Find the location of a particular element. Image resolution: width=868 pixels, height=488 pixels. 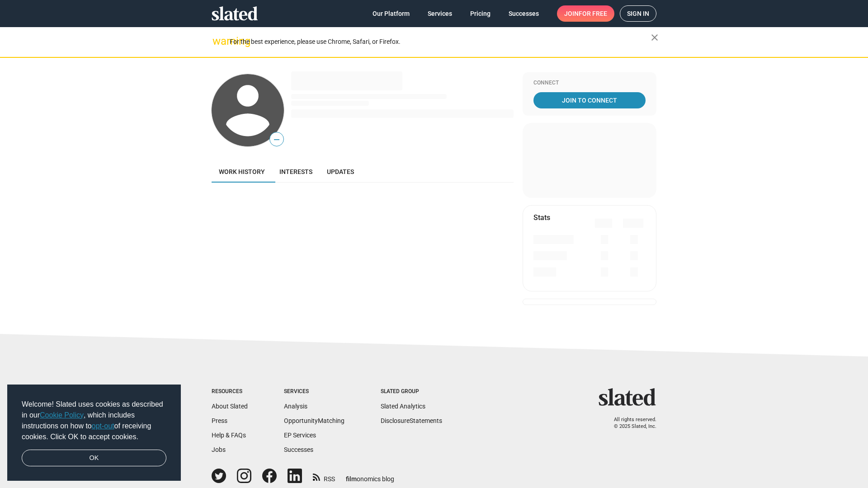

span: Work history is located at coordinates (242, 172).